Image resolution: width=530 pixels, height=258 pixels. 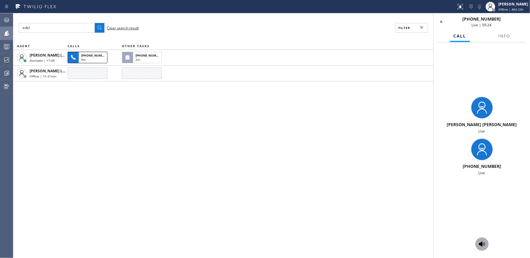 What do you see at coordinates (42, 60) in the screenshot?
I see `span: Available | 17:49` at bounding box center [42, 60].